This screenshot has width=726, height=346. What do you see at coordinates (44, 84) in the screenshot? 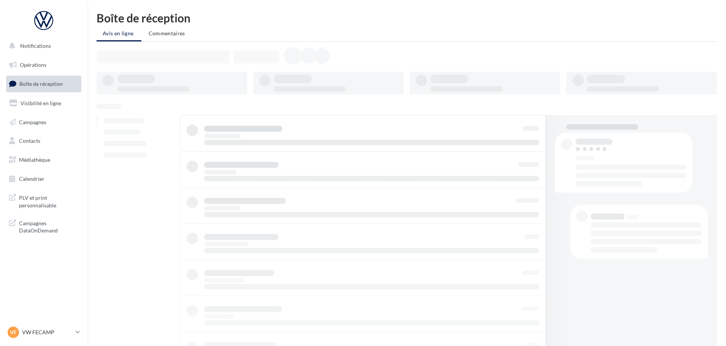
I see `a: Boîte de réception` at bounding box center [44, 84].